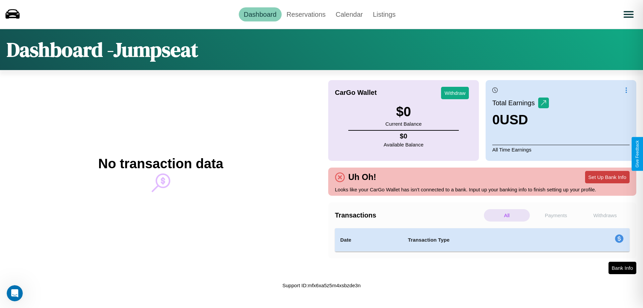 The image size is (643, 308). I want to click on h4: $ 0, so click(404, 136).